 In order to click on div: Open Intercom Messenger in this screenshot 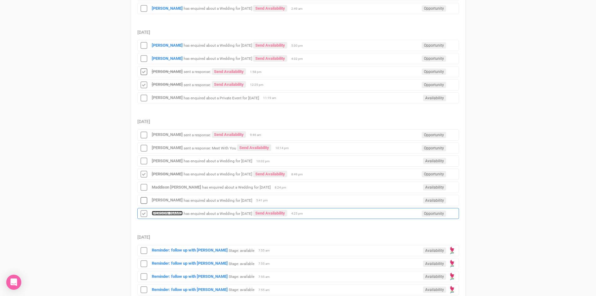, I will do `click(14, 282)`.